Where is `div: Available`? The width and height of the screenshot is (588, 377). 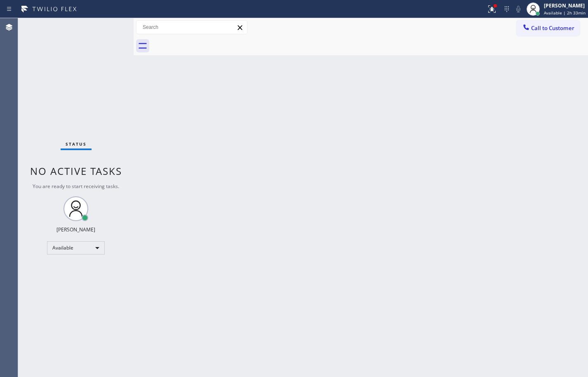 div: Available is located at coordinates (76, 248).